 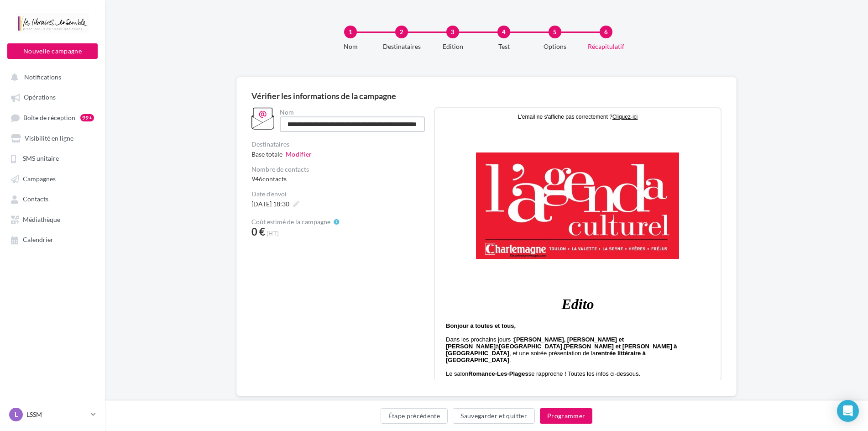 I want to click on button: Nouvelle campagne, so click(x=52, y=51).